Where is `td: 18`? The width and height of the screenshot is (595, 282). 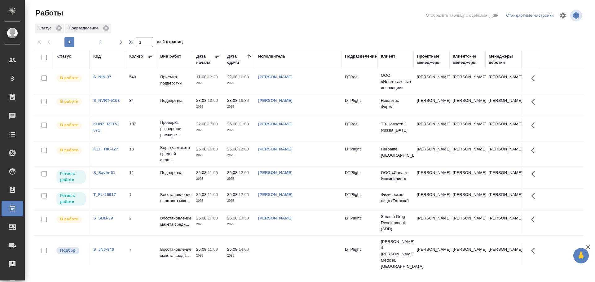 td: 18 is located at coordinates (142, 154).